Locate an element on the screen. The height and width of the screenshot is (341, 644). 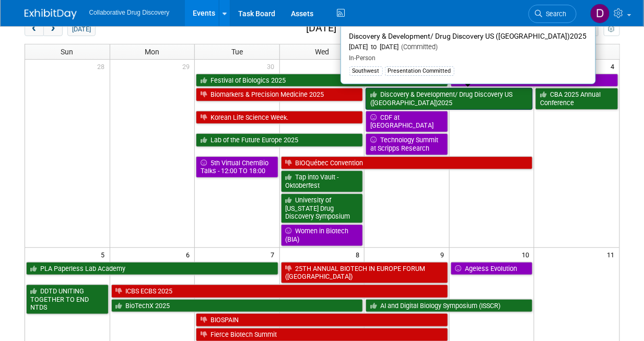
a: Women in Biotech (BIA) is located at coordinates (322, 235).